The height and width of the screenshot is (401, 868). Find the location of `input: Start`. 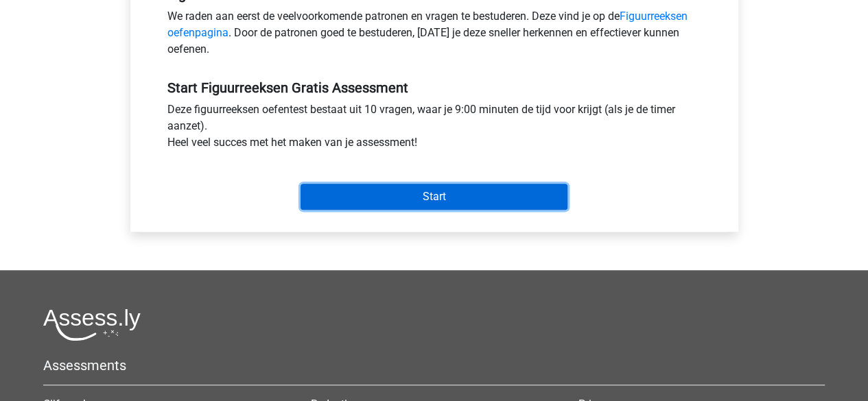

input: Start is located at coordinates (434, 197).